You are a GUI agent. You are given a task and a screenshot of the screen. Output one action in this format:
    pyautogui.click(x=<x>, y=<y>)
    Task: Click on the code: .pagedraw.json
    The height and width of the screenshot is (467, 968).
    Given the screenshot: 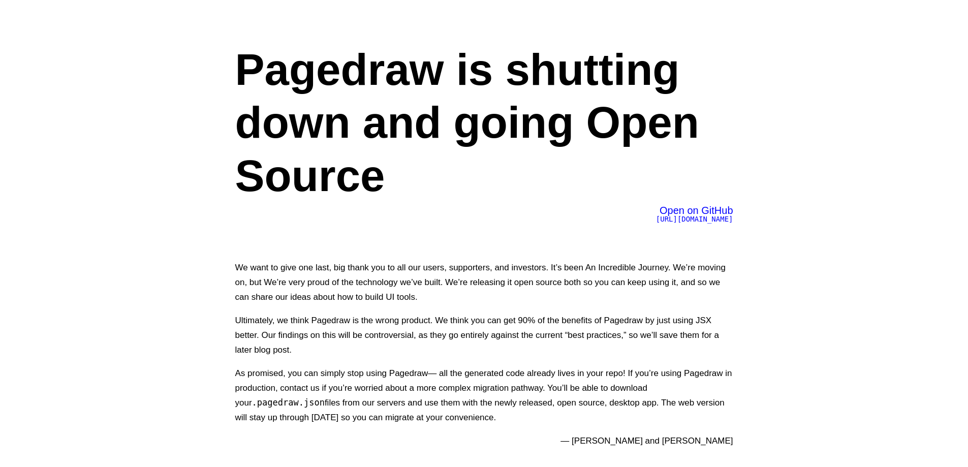 What is the action you would take?
    pyautogui.click(x=288, y=403)
    